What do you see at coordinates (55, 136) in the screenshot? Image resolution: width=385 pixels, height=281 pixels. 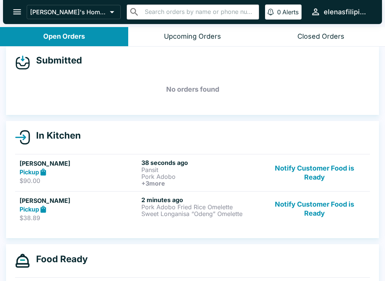 I see `h4: In Kitchen` at bounding box center [55, 136].